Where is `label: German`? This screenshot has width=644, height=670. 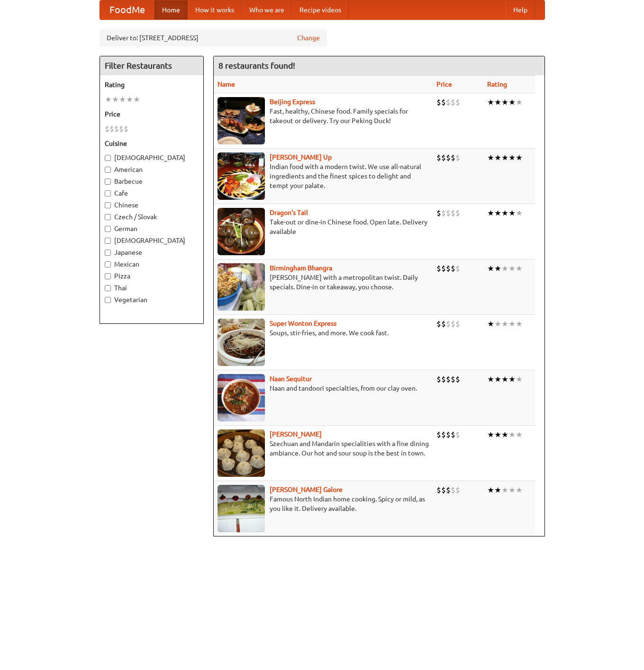 label: German is located at coordinates (152, 229).